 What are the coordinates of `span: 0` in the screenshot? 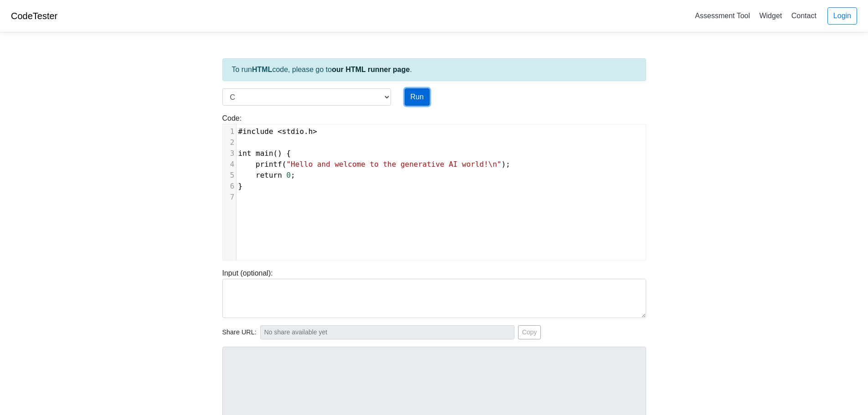 It's located at (288, 175).